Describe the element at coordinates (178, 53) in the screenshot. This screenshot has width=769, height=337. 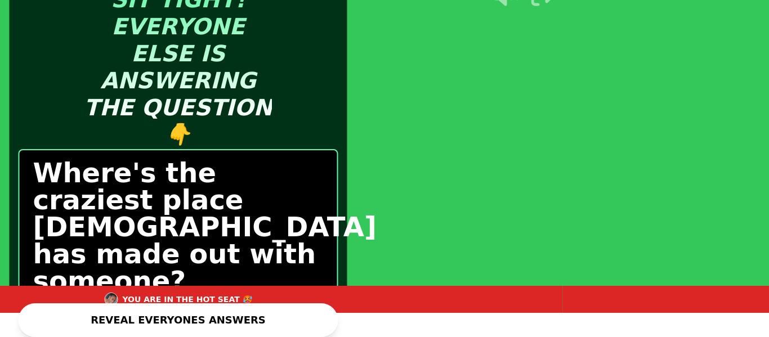
I see `p: ELSE IS` at that location.